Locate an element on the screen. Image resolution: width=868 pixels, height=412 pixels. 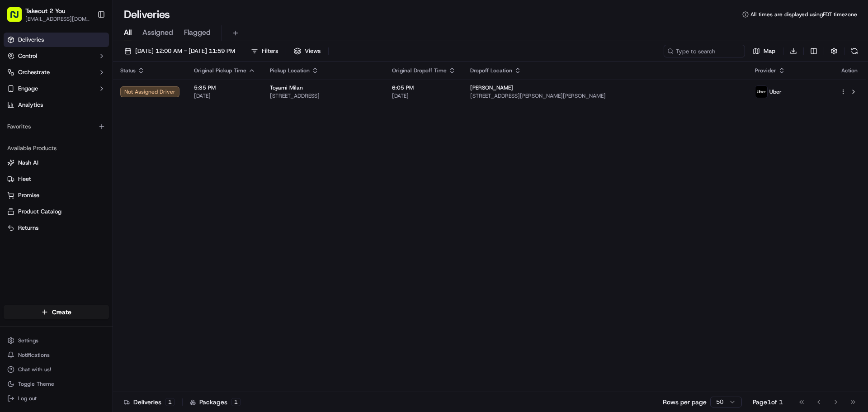
div: Deliveries is located at coordinates (149, 402).